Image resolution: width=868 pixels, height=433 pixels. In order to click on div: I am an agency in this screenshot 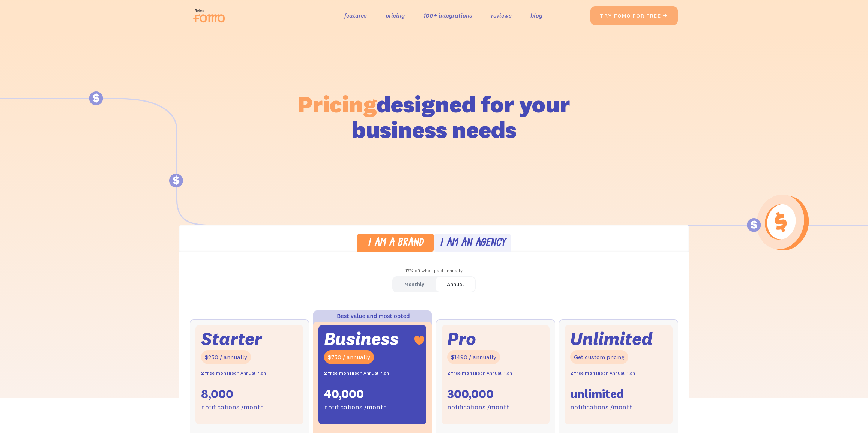, I will do `click(473, 243)`.